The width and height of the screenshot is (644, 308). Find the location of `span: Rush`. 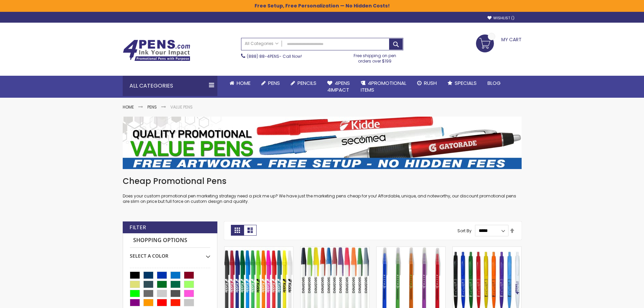

span: Rush is located at coordinates (431, 83).